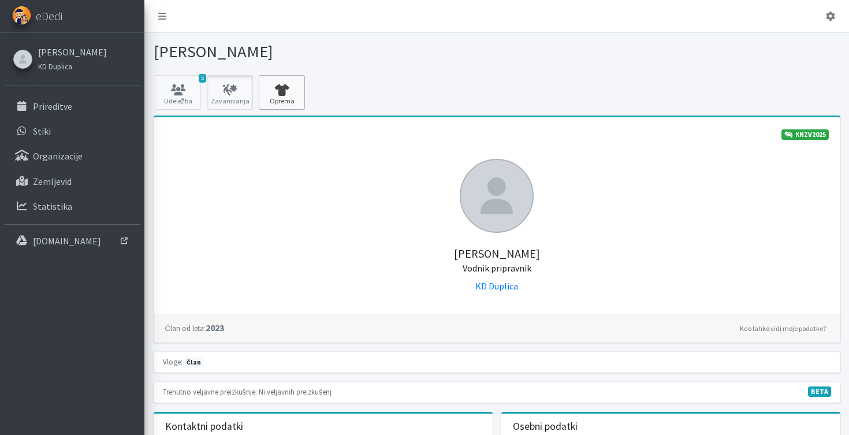 Image resolution: width=849 pixels, height=435 pixels. What do you see at coordinates (204, 426) in the screenshot?
I see `h3: Kontaktni podatki` at bounding box center [204, 426].